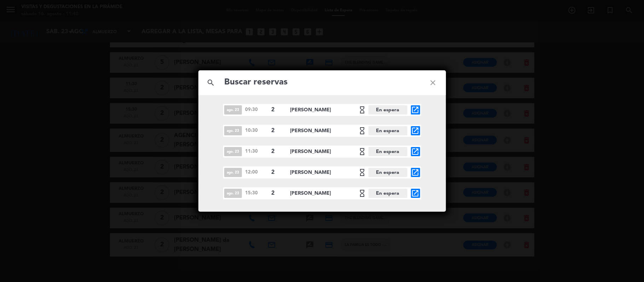 The image size is (644, 282). What do you see at coordinates (433, 83) in the screenshot?
I see `i: close` at bounding box center [433, 83].